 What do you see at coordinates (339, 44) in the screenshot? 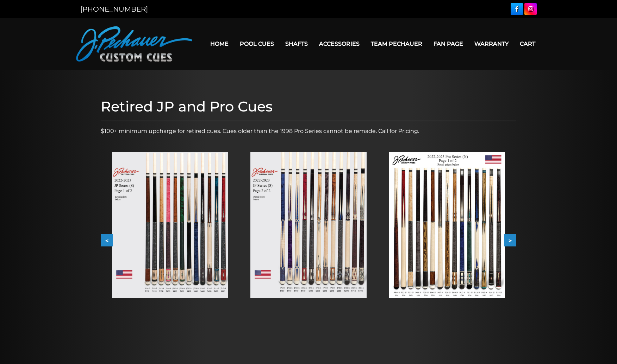
I see `a: Accessories` at bounding box center [339, 44].